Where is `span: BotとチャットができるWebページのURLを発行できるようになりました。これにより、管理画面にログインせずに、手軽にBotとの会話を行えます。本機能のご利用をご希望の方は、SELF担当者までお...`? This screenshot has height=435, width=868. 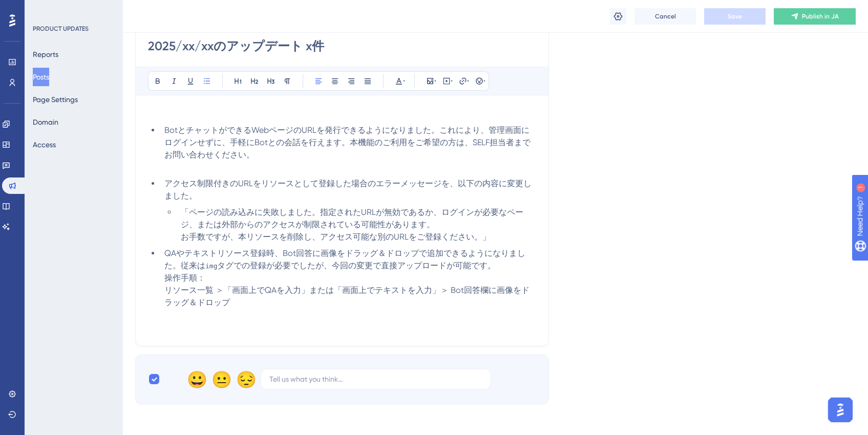 span: BotとチャットができるWebページのURLを発行できるようになりました。これにより、管理画面にログインせずに、手軽にBotとの会話を行えます。本機能のご利用をご希望の方は、SELF担当者までお... is located at coordinates (347, 142).